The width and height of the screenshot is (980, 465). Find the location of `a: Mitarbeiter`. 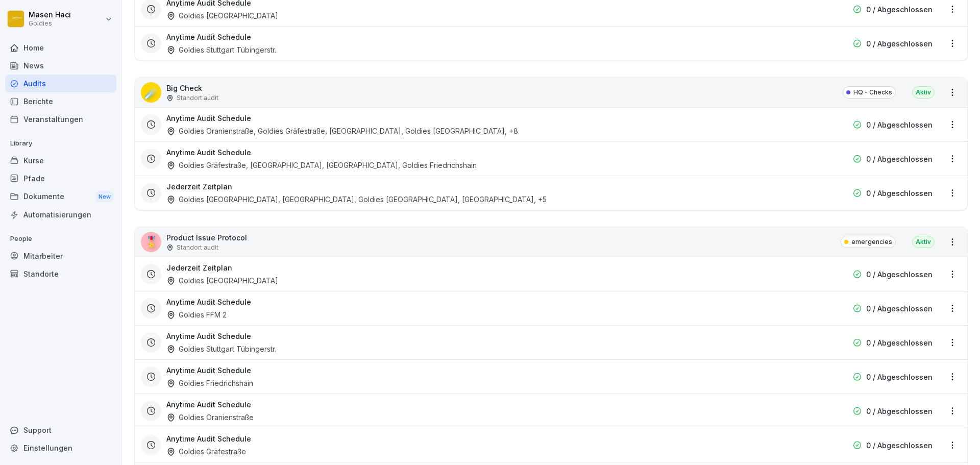

a: Mitarbeiter is located at coordinates (61, 256).